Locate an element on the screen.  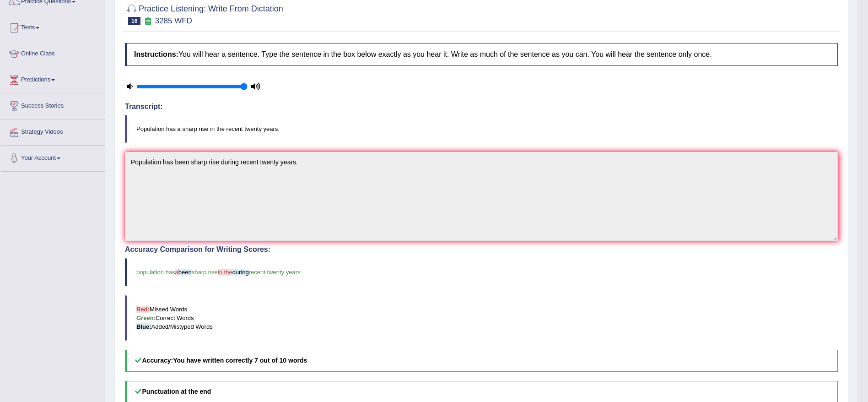
a: Success Stories is located at coordinates (52, 105).